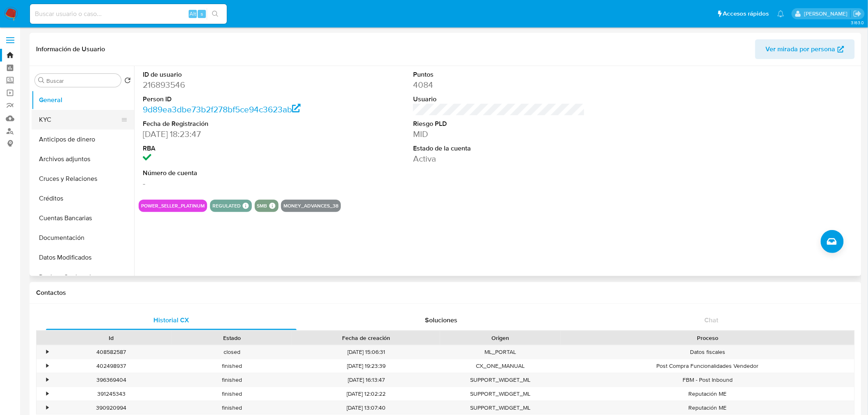  What do you see at coordinates (215, 14) in the screenshot?
I see `button: search-icon` at bounding box center [215, 14].